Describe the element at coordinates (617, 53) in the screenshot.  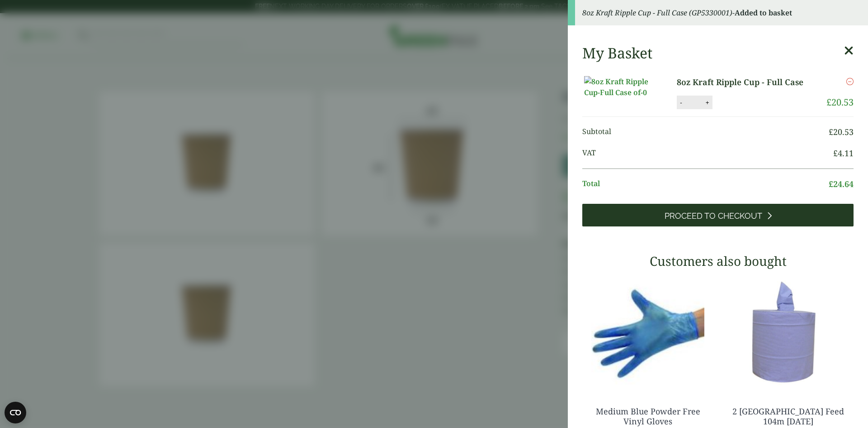
I see `h2: My Basket` at that location.